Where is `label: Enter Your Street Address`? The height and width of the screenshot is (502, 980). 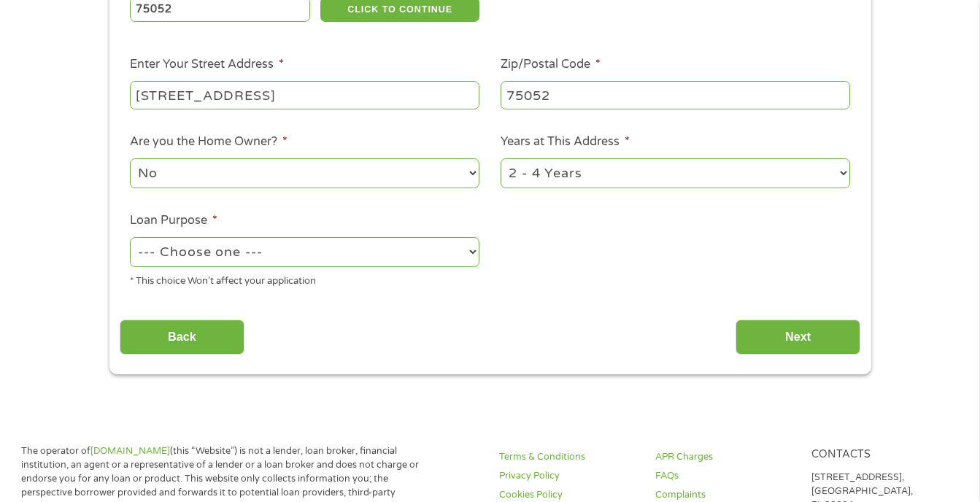 label: Enter Your Street Address is located at coordinates (206, 64).